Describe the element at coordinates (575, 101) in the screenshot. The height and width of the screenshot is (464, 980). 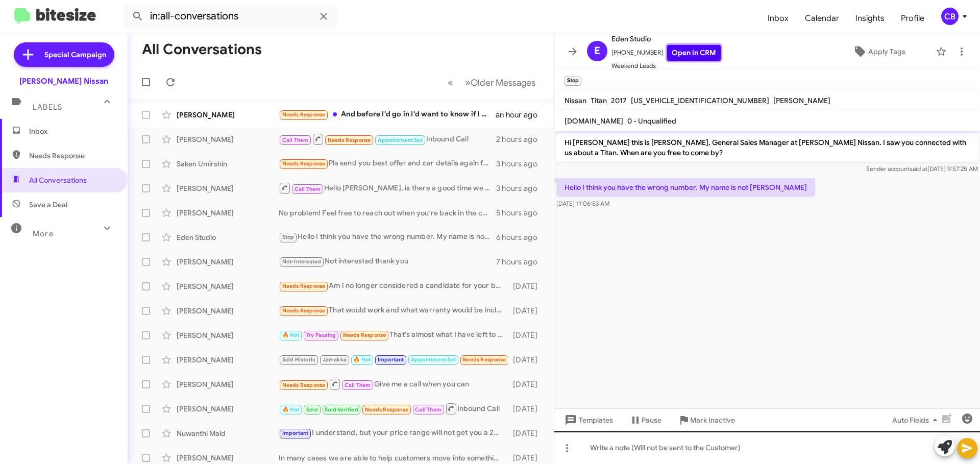
I see `span: Nissan` at that location.